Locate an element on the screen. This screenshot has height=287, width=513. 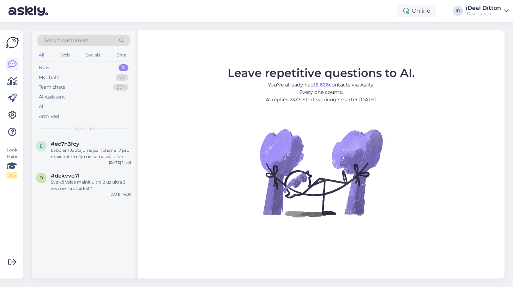
div: Online is located at coordinates (417, 11).